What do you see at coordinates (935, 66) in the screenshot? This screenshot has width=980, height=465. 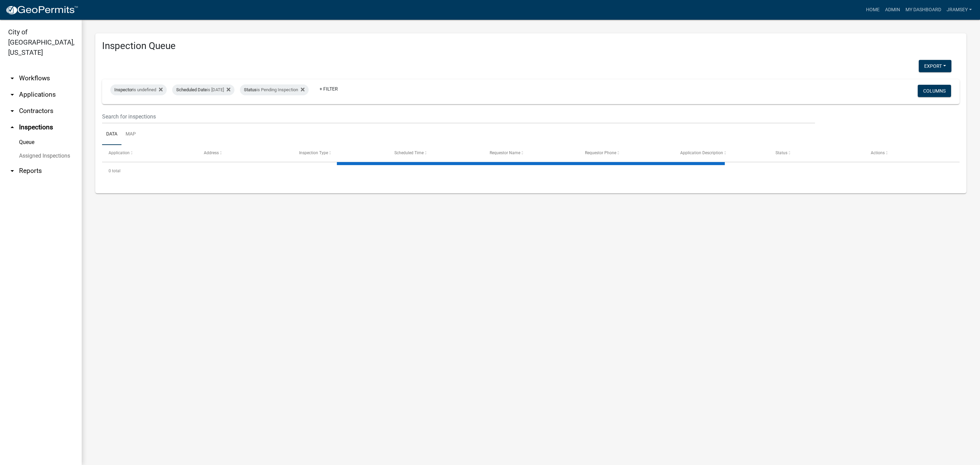 I see `button: Export` at bounding box center [935, 66].